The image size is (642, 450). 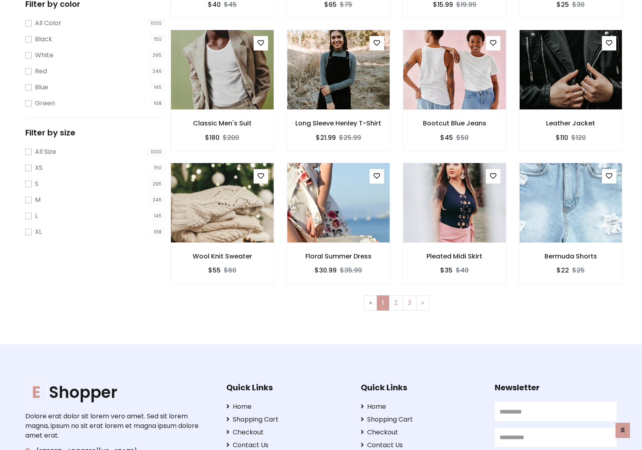 I want to click on label: XS, so click(x=39, y=168).